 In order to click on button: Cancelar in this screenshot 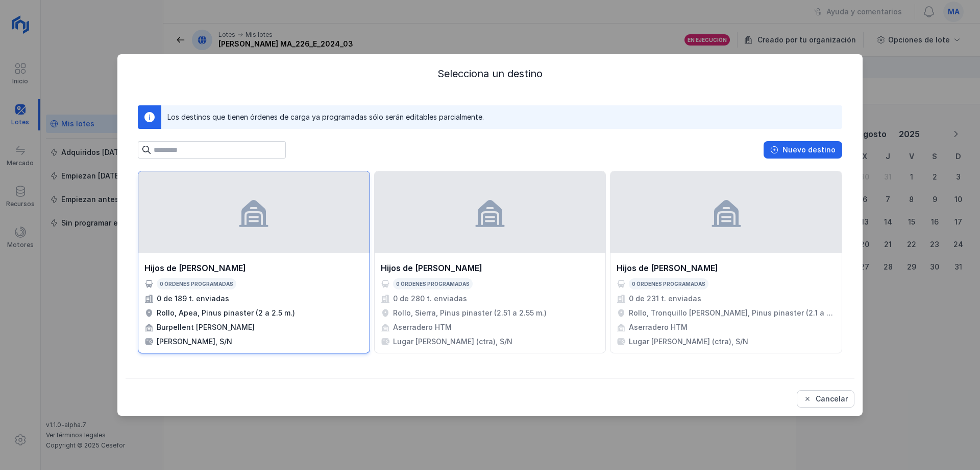, I will do `click(825, 399)`.